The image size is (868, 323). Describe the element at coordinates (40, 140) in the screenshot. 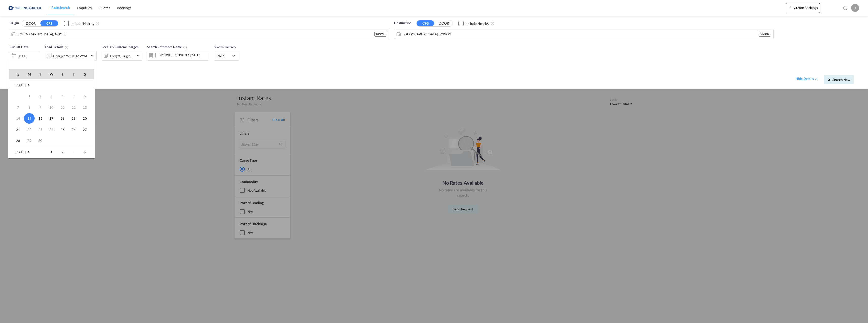

I see `td: Tuesday September 30 2025` at that location.